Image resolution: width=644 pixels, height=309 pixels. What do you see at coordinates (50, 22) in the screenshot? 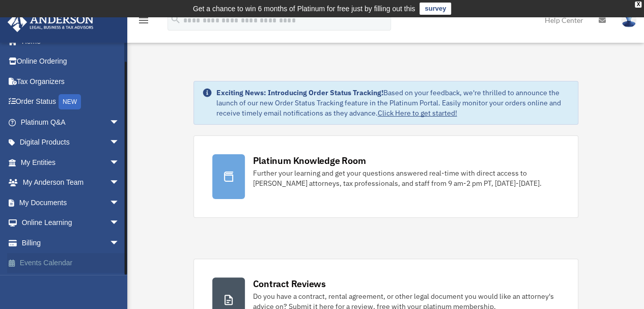
I see `img: Anderson Advisors Platinum Portal` at bounding box center [50, 22].